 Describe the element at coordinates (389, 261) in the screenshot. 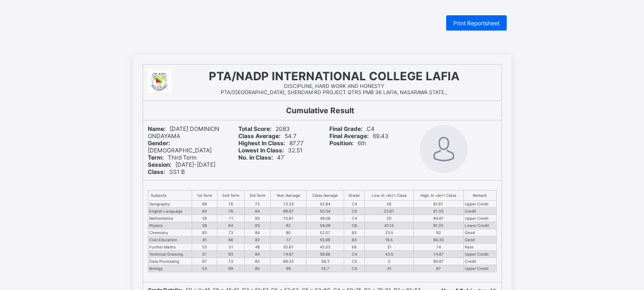

I see `td: 0` at that location.